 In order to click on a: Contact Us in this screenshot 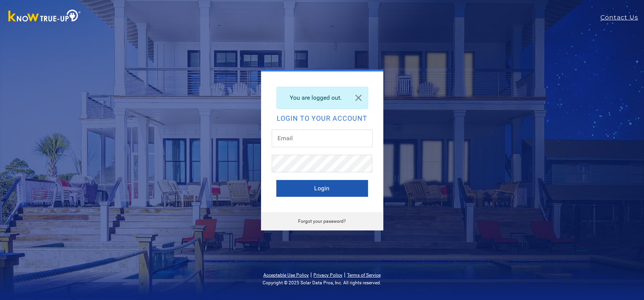, I will do `click(622, 18)`.